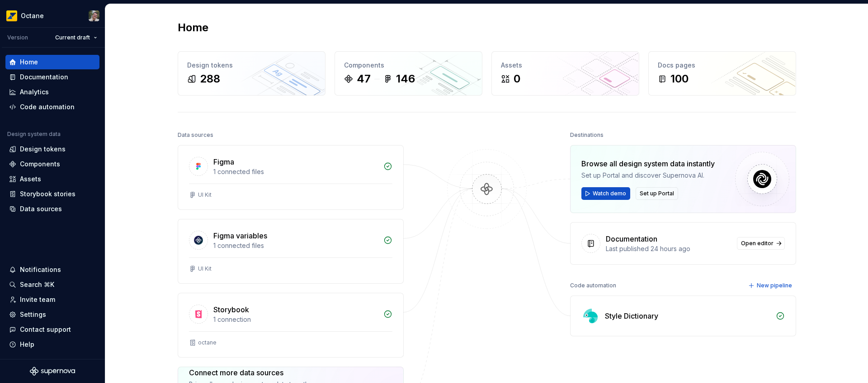 The width and height of the screenshot is (868, 383). I want to click on img: e8093afa-4b23-4413-bf51-00cde92dbd3f.png, so click(12, 16).